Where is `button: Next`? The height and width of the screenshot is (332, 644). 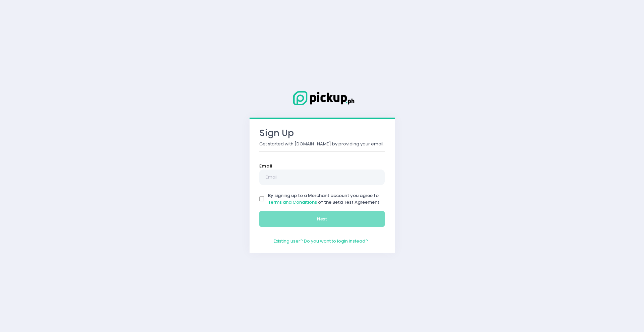
button: Next is located at coordinates (322, 219).